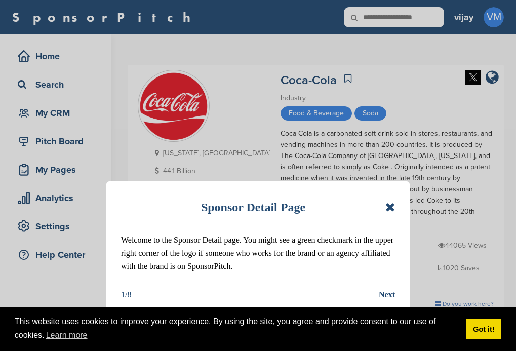 The width and height of the screenshot is (516, 351). I want to click on h1: Sponsor Detail Page, so click(253, 207).